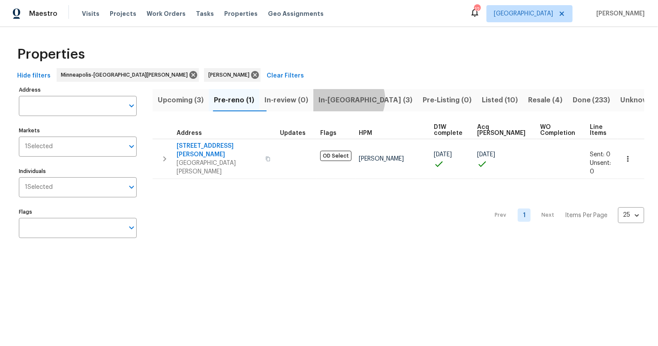  Describe the element at coordinates (336, 156) in the screenshot. I see `span: OD Select` at that location.